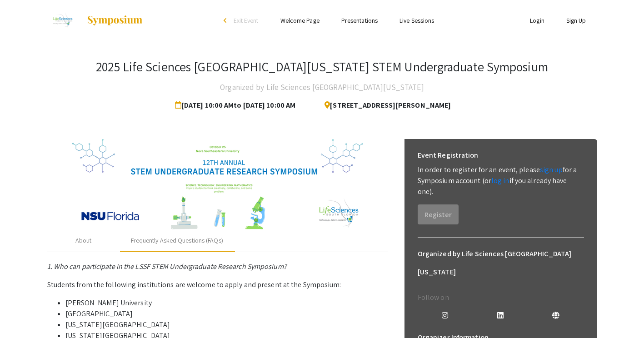  Describe the element at coordinates (359, 21) in the screenshot. I see `a: Presentations` at that location.